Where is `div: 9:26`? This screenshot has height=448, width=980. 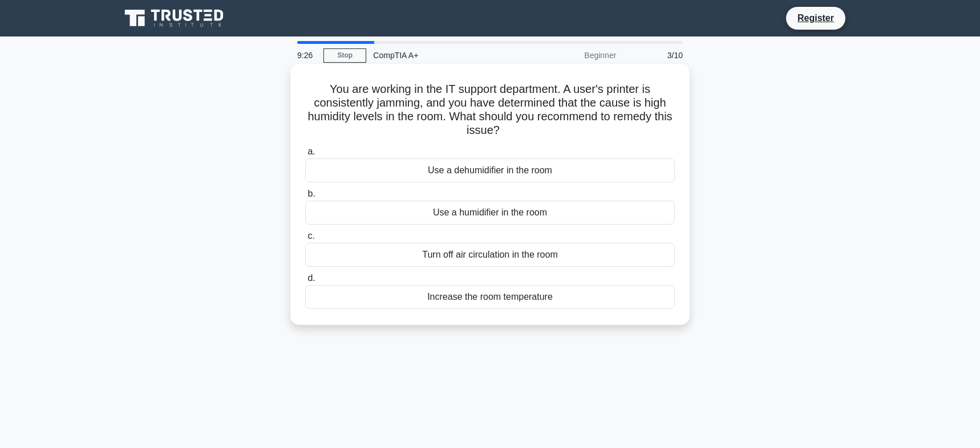
div: 9:26 is located at coordinates (307, 55).